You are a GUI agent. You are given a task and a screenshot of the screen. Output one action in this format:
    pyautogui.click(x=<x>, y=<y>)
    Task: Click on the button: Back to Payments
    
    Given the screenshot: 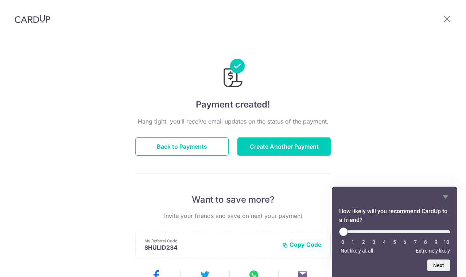 What is the action you would take?
    pyautogui.click(x=182, y=147)
    